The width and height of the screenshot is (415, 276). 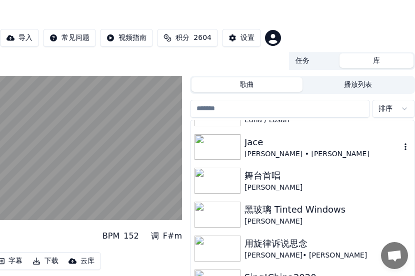 What do you see at coordinates (87, 261) in the screenshot?
I see `div: 云库` at bounding box center [87, 261].